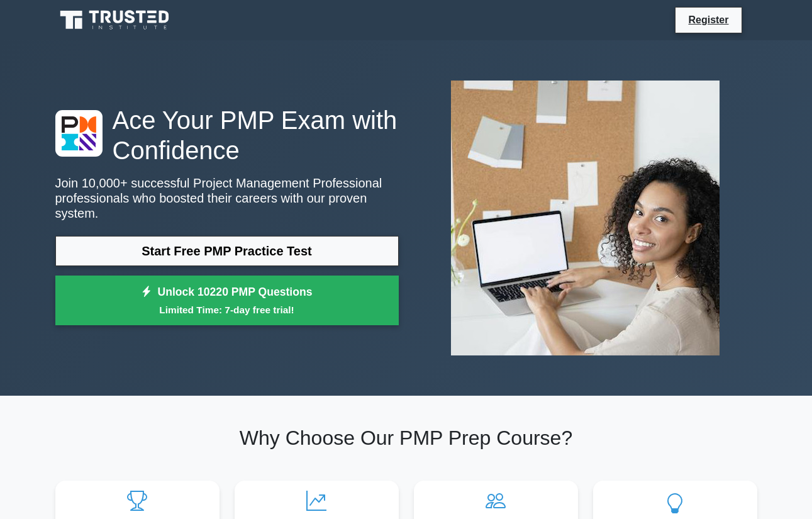  What do you see at coordinates (709, 19) in the screenshot?
I see `a: Register` at bounding box center [709, 19].